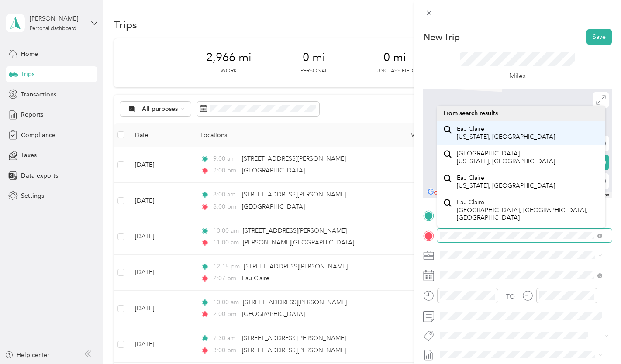 The width and height of the screenshot is (621, 364). I want to click on p: New Trip, so click(441, 37).